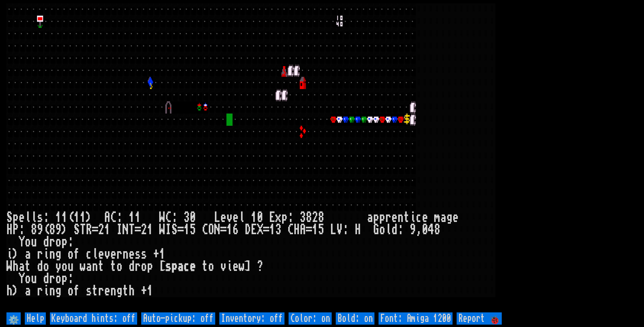  Describe the element at coordinates (236, 230) in the screenshot. I see `div: 6` at that location.